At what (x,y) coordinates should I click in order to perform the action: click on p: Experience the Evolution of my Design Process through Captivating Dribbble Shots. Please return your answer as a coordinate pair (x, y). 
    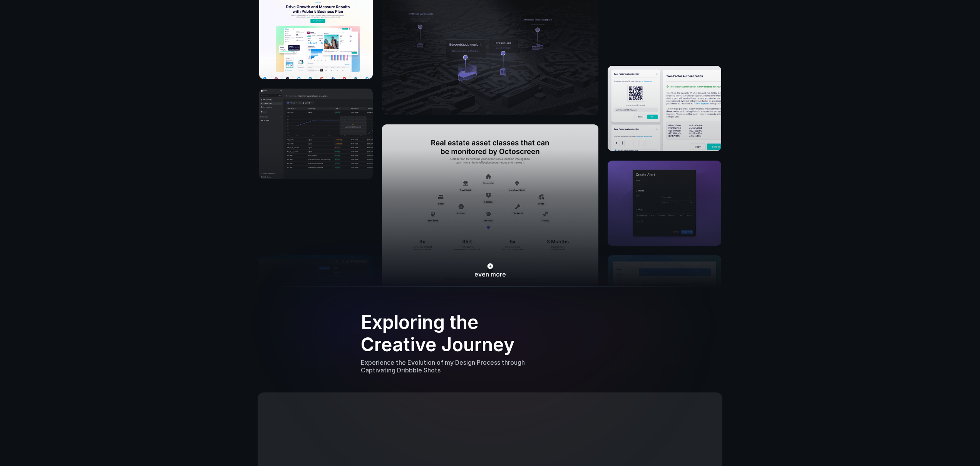
    Looking at the image, I should click on (446, 366).